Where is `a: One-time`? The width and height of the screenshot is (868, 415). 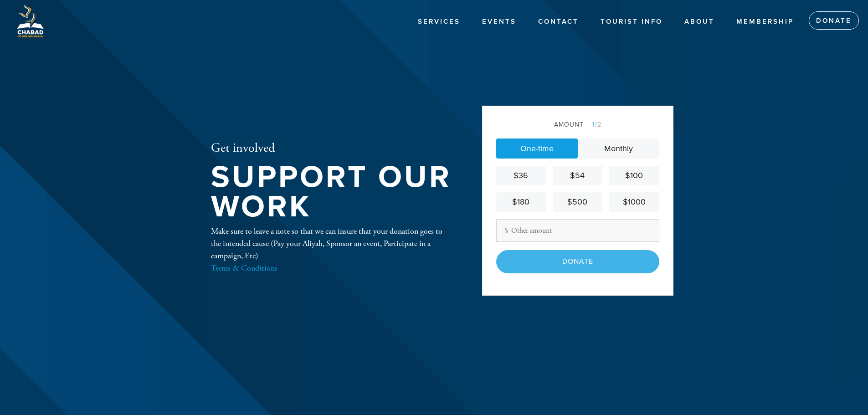 a: One-time is located at coordinates (537, 149).